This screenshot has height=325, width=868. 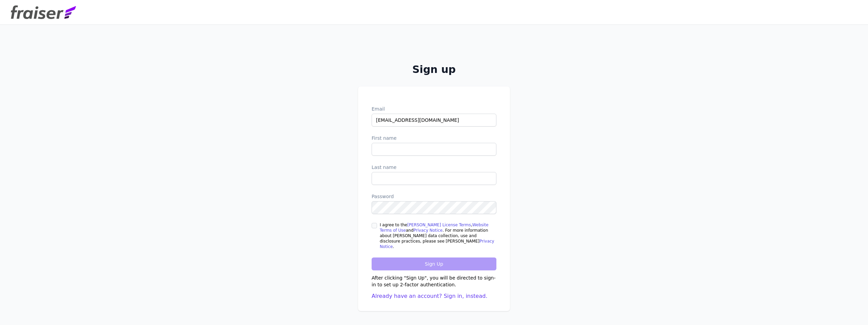 What do you see at coordinates (434, 167) in the screenshot?
I see `label: Last name` at bounding box center [434, 167].